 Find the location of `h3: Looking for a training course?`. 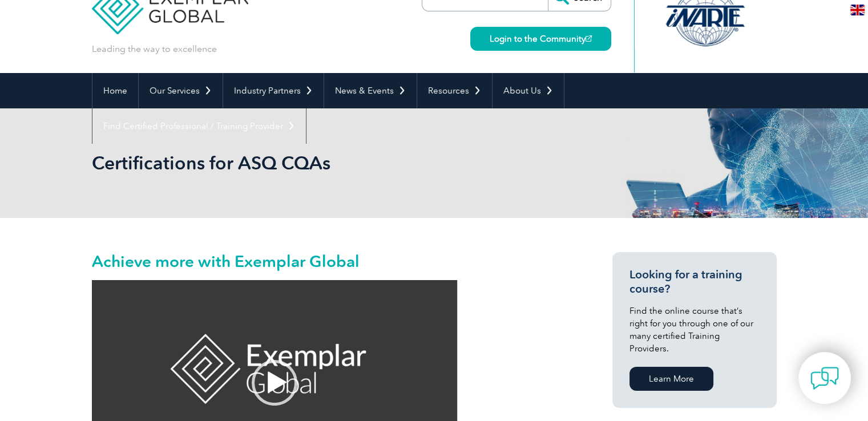

h3: Looking for a training course? is located at coordinates (694, 282).